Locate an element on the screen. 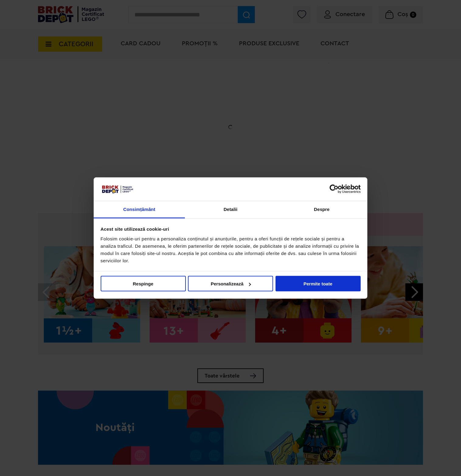 This screenshot has height=476, width=461. button: Personalizează is located at coordinates (230, 284).